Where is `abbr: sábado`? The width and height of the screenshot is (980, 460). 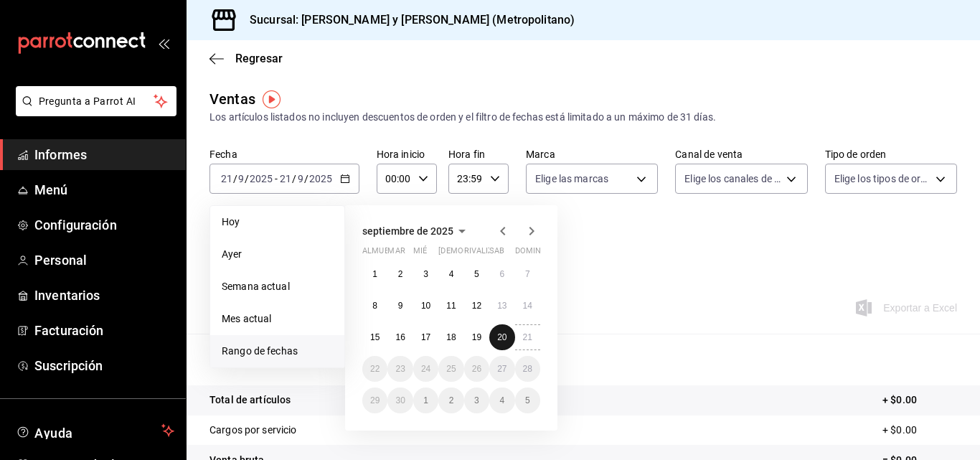 abbr: sábado is located at coordinates (496, 253).